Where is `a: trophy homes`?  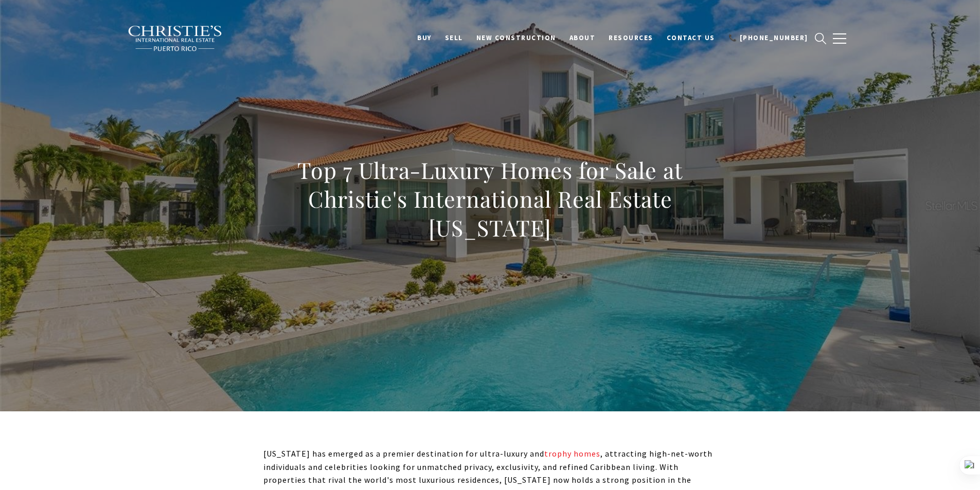
a: trophy homes is located at coordinates (572, 453).